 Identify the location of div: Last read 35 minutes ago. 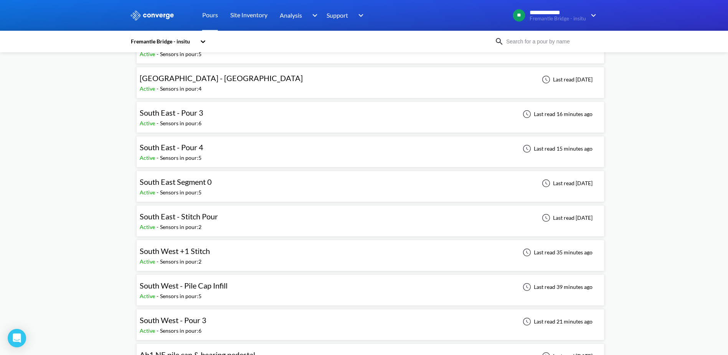
(557, 252).